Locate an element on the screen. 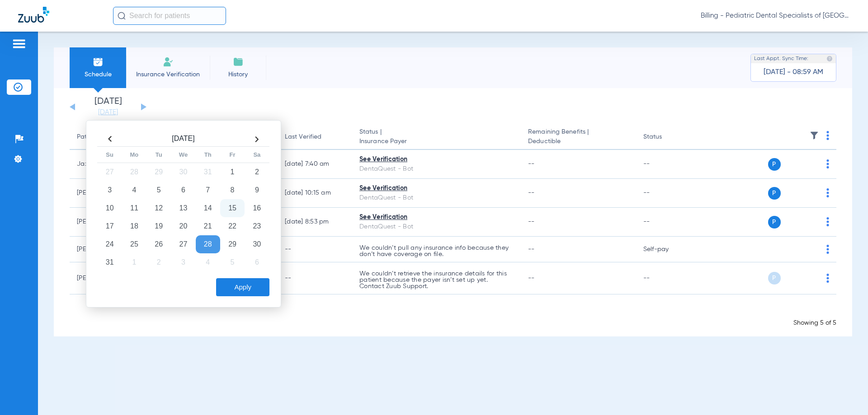 This screenshot has height=415, width=868. td: Self-pay is located at coordinates (666, 249).